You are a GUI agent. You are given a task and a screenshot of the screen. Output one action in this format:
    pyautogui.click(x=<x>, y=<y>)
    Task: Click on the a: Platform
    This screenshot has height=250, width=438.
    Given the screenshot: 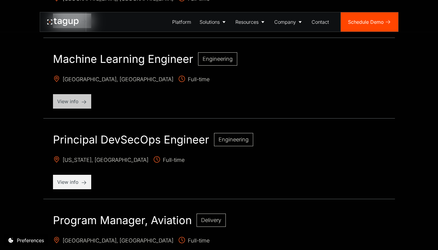 What is the action you would take?
    pyautogui.click(x=182, y=22)
    